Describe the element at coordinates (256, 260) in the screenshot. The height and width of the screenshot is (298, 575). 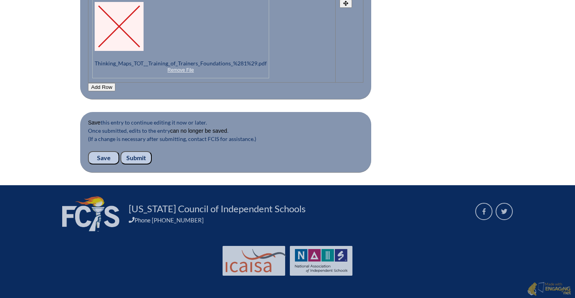
I see `img: Int'l Council Advancing Independent School Accreditation logo` at that location.